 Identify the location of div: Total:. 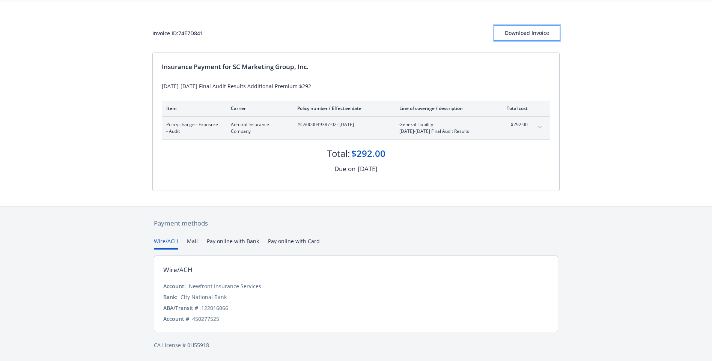
(338, 154).